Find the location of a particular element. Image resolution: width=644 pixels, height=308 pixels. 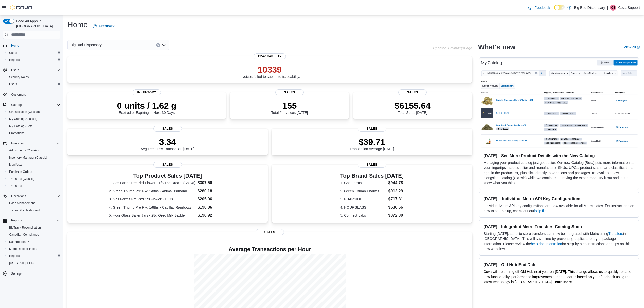

a: Metrc Reconciliation is located at coordinates (23, 249).